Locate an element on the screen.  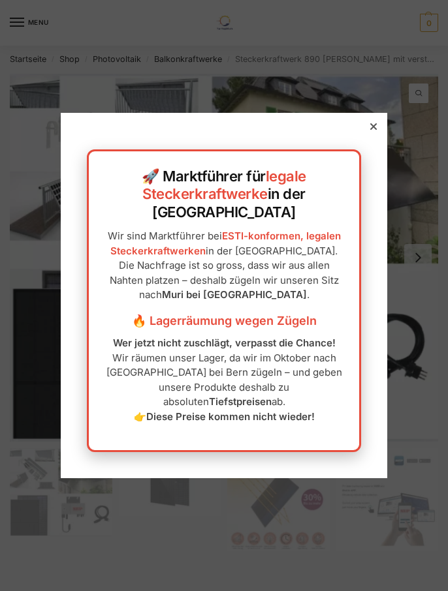
a: legale Steckerkraftwerke is located at coordinates (224, 185).